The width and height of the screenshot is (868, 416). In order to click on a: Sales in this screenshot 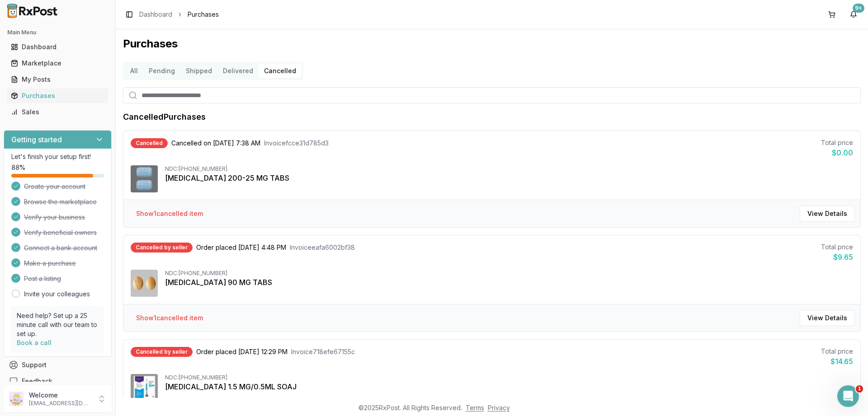, I will do `click(57, 112)`.